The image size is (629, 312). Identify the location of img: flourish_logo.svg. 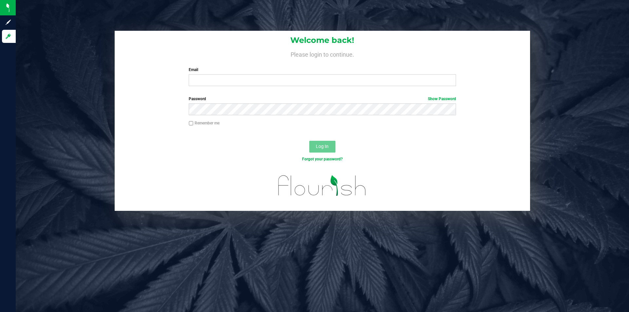
(322, 186).